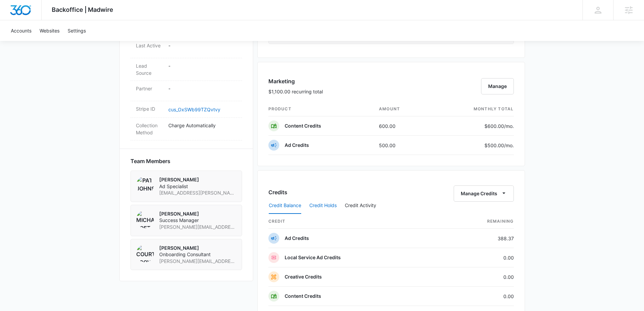 The height and width of the screenshot is (311, 644). I want to click on button: Credit Activity, so click(361, 206).